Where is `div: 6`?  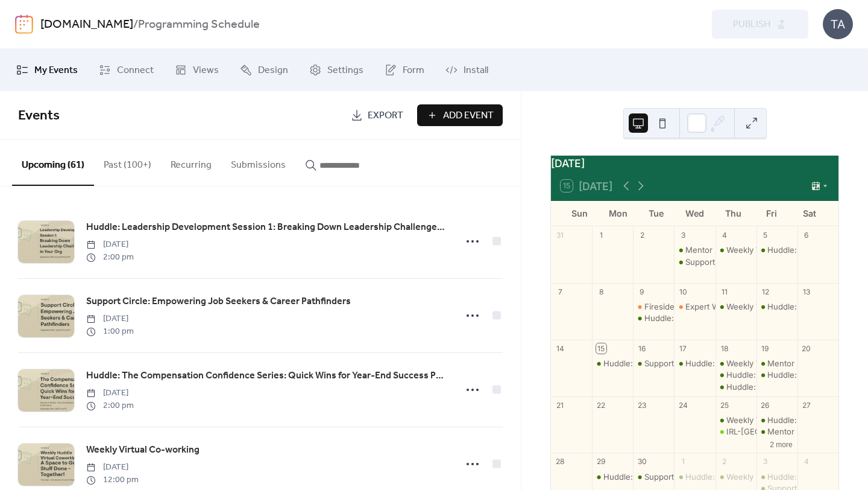
div: 6 is located at coordinates (806, 234).